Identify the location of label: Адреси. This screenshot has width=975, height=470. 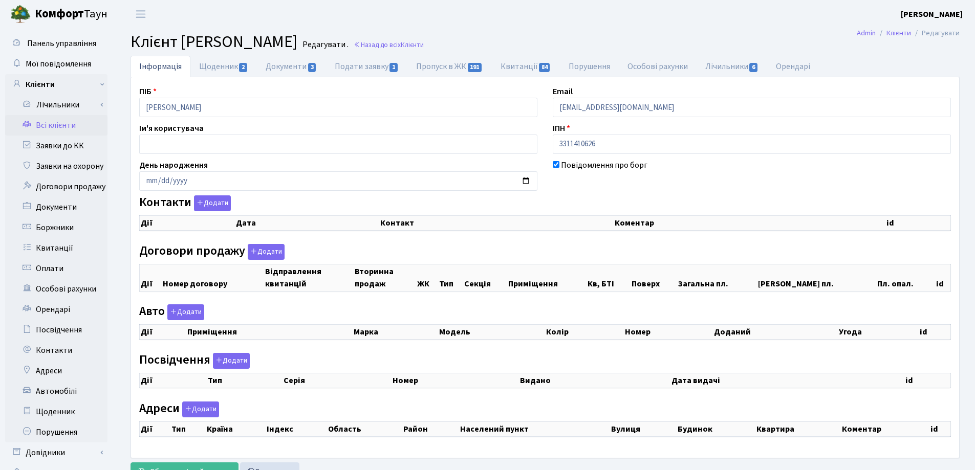
(179, 409).